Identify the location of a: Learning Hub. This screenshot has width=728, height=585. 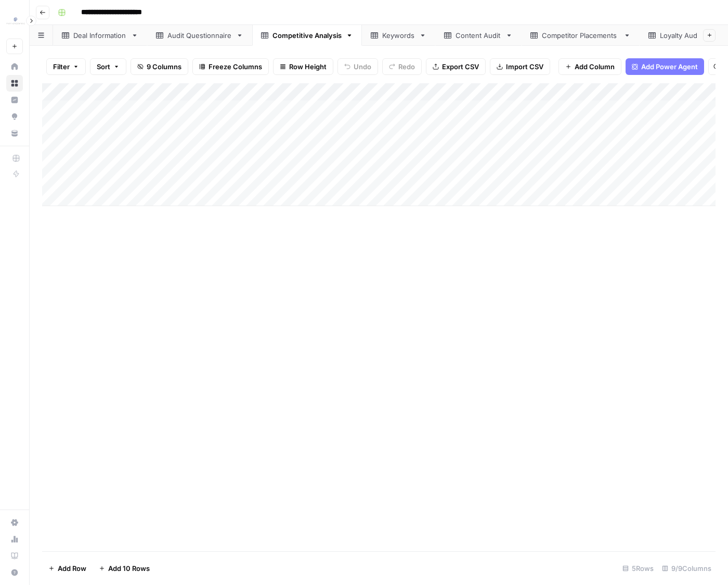
(15, 556).